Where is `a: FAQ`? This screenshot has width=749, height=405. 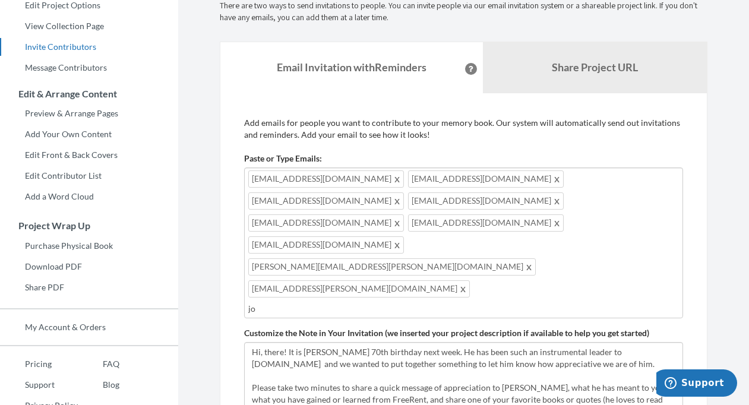
a: FAQ is located at coordinates (99, 364).